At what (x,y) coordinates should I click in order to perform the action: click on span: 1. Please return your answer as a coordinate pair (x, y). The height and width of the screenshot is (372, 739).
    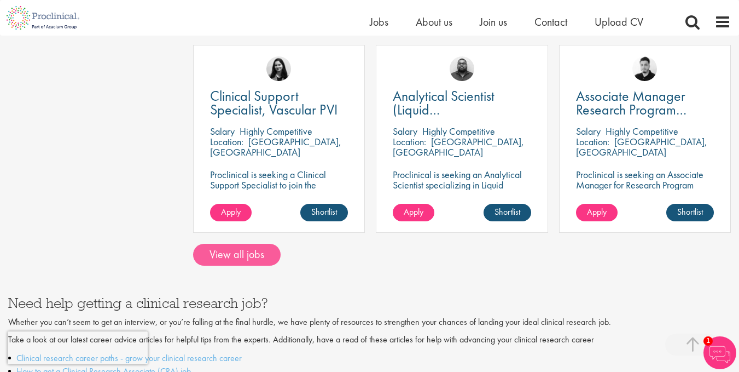
    Looking at the image, I should click on (708, 340).